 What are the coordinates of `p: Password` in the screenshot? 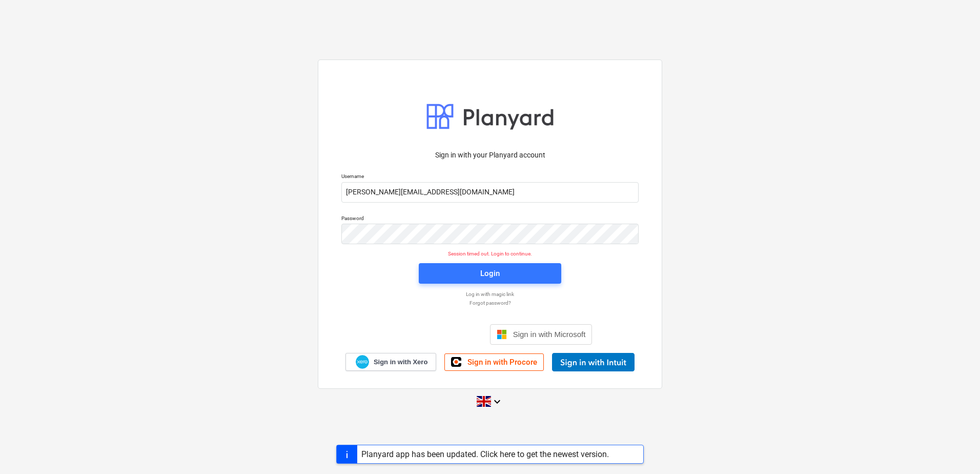 It's located at (490, 219).